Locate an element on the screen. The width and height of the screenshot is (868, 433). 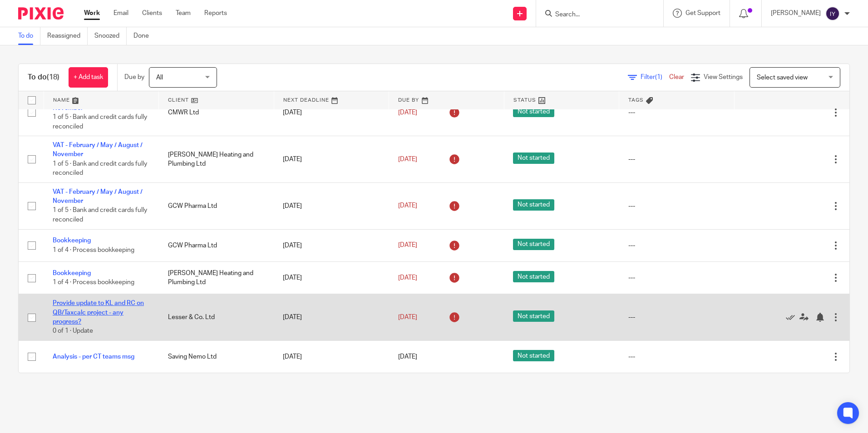
a: Reports is located at coordinates (216, 13).